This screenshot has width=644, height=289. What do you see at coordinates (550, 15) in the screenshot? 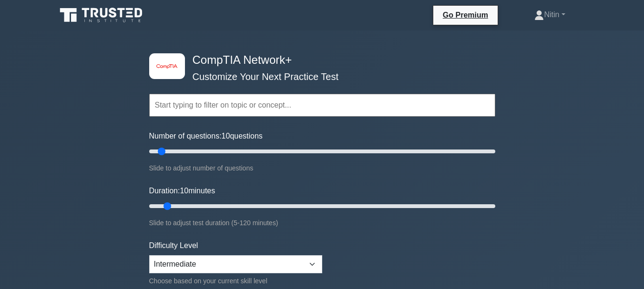
I see `a: Nitin` at bounding box center [550, 15].